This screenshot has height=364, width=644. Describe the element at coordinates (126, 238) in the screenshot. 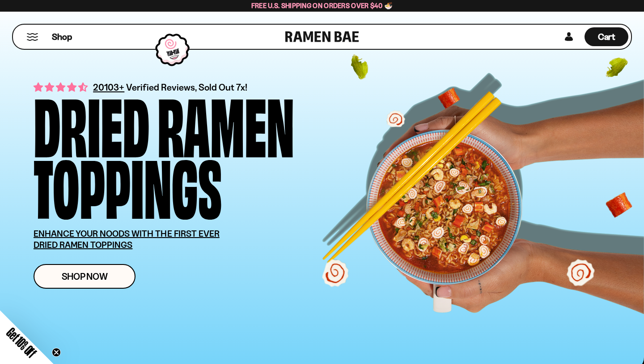

I see `u: ENHANCE YOUR NOODS WITH THE FIRST EVER DRIED RAMEN TOPPINGS` at that location.